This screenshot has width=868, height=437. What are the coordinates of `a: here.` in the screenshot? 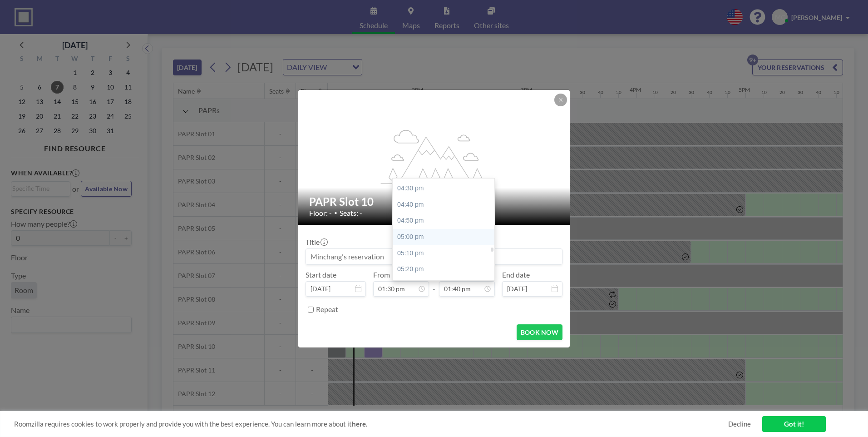 It's located at (359, 424).